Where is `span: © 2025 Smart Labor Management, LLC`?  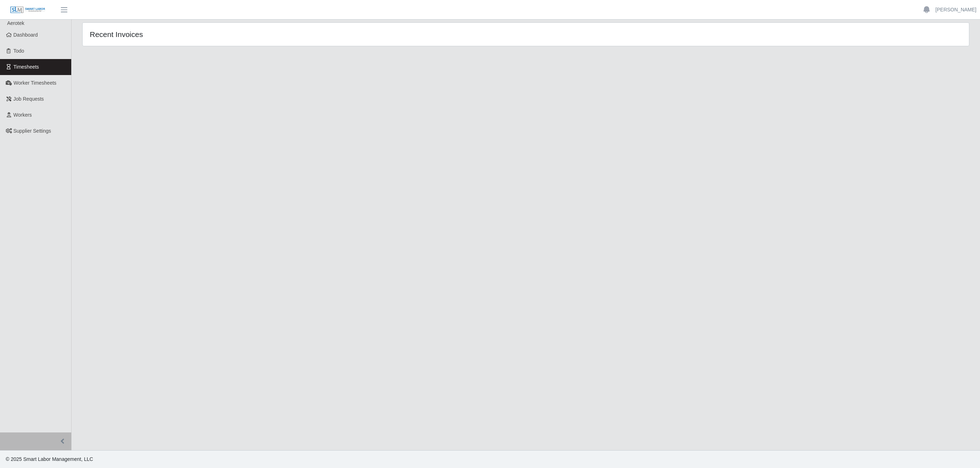
span: © 2025 Smart Labor Management, LLC is located at coordinates (49, 459).